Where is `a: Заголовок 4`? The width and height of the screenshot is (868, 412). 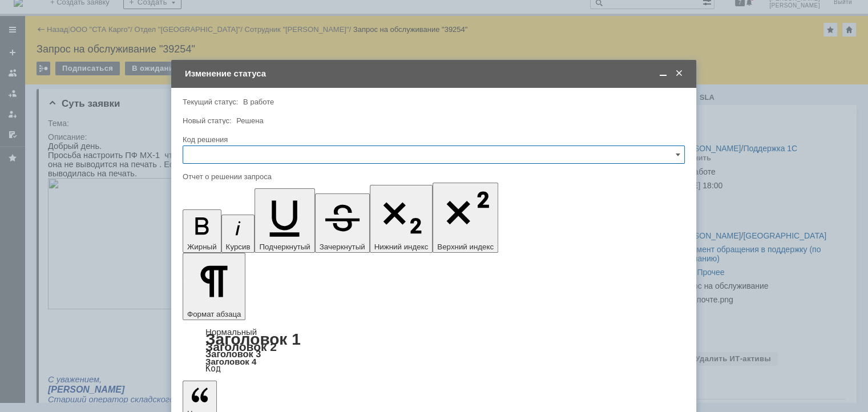 a: Заголовок 4 is located at coordinates (231, 361).